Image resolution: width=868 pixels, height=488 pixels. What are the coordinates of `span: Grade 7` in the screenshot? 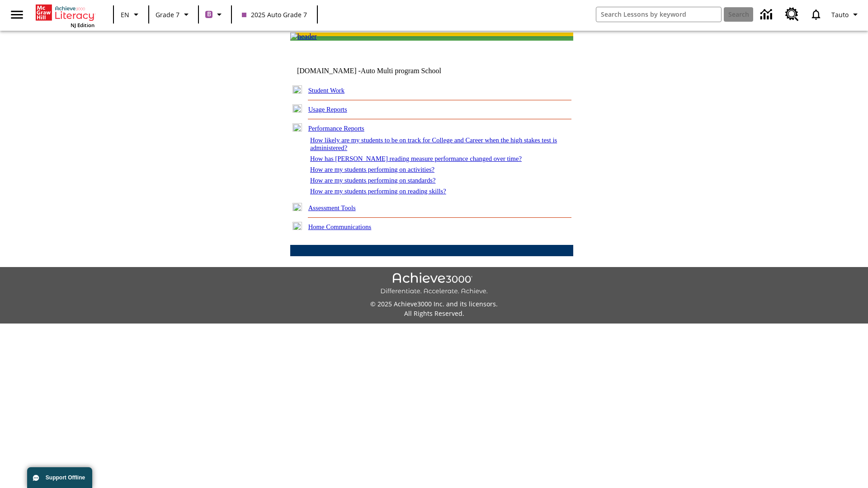 It's located at (167, 14).